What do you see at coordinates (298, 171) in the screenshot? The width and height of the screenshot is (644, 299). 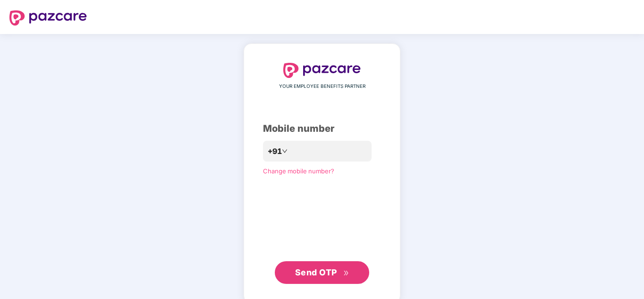 I see `span: Change mobile number?` at bounding box center [298, 171].